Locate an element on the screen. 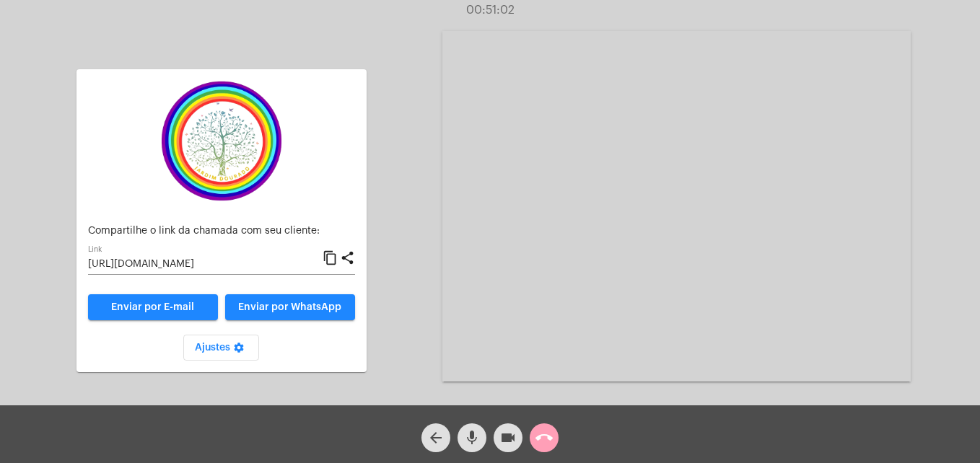 Image resolution: width=980 pixels, height=463 pixels. mat-icon: content_copy is located at coordinates (330, 258).